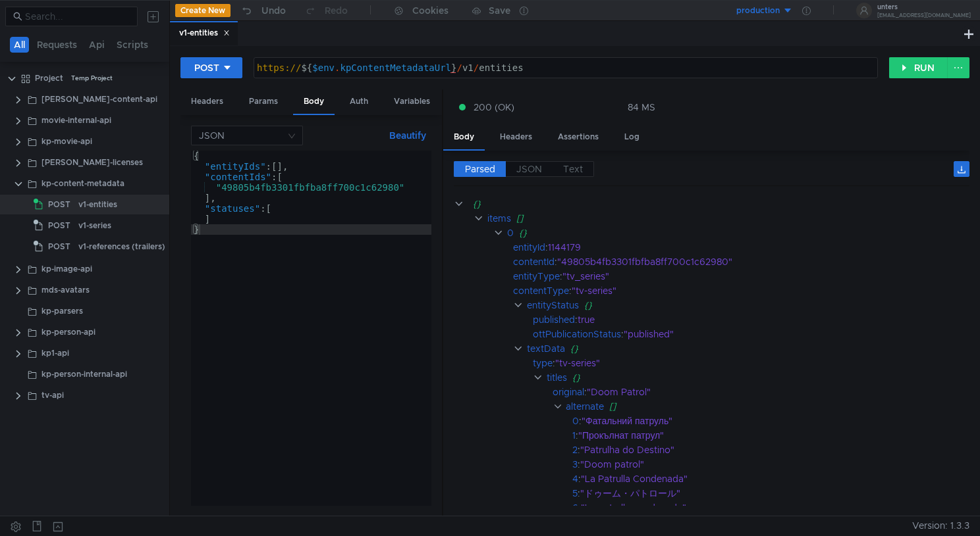 The width and height of the screenshot is (980, 536). What do you see at coordinates (575, 464) in the screenshot?
I see `div: 3` at bounding box center [575, 464].